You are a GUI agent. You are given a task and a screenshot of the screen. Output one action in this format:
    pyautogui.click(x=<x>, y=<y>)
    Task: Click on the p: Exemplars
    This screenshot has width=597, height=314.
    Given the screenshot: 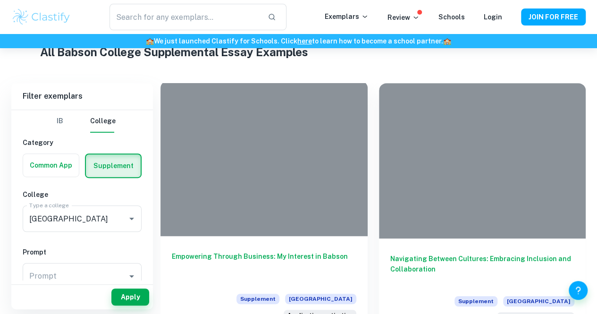 What is the action you would take?
    pyautogui.click(x=347, y=17)
    